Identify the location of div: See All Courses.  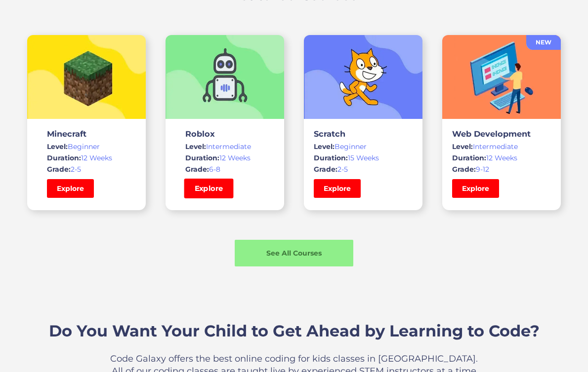
(294, 253).